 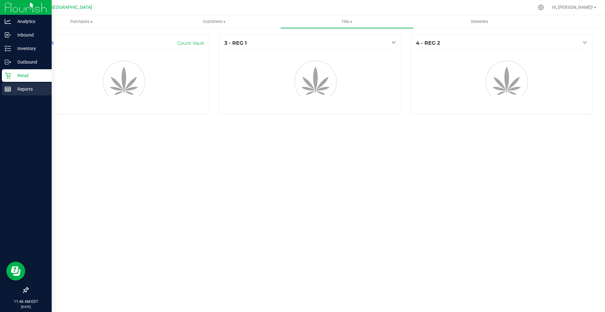 I want to click on inline-svg: Outbound, so click(x=8, y=62).